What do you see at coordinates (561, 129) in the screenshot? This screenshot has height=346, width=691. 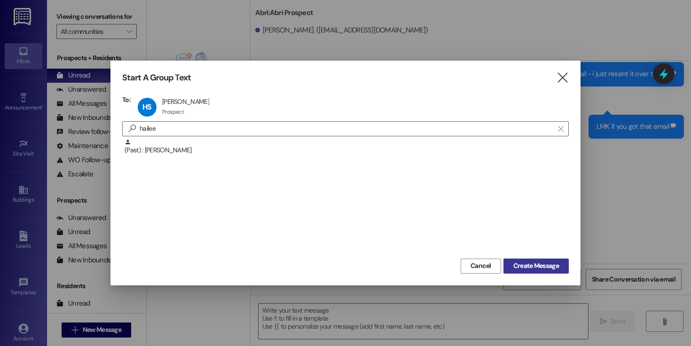 I see `button: Clear text` at bounding box center [561, 129].